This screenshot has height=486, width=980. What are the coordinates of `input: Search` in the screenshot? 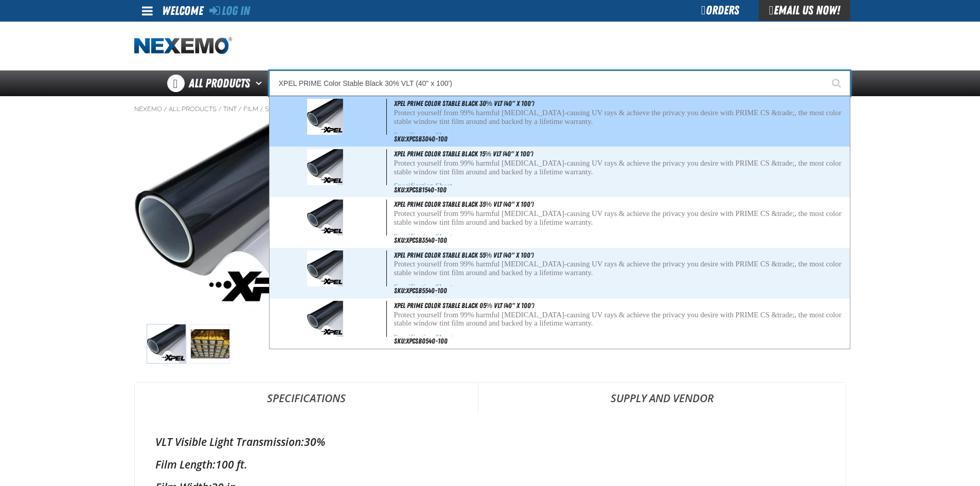 It's located at (560, 84).